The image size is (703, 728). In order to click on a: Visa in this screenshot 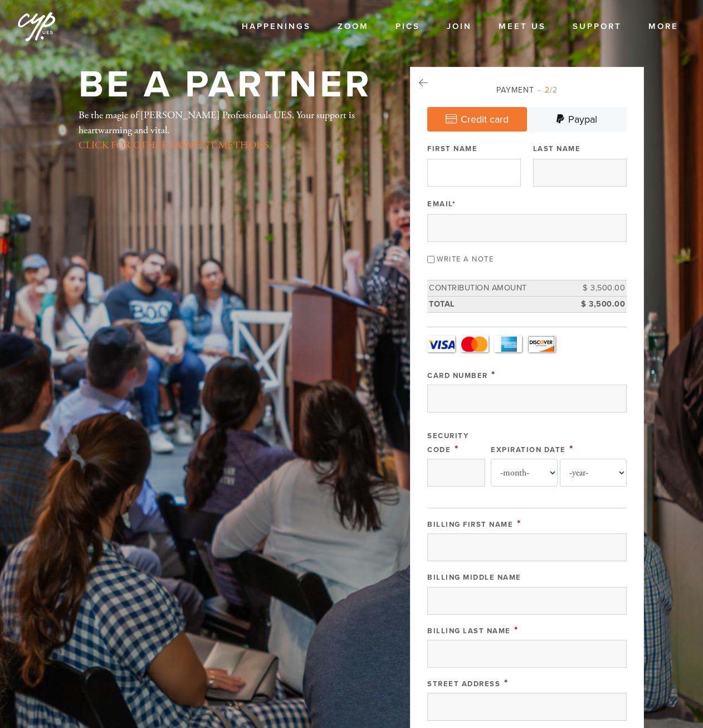, I will do `click(441, 344)`.